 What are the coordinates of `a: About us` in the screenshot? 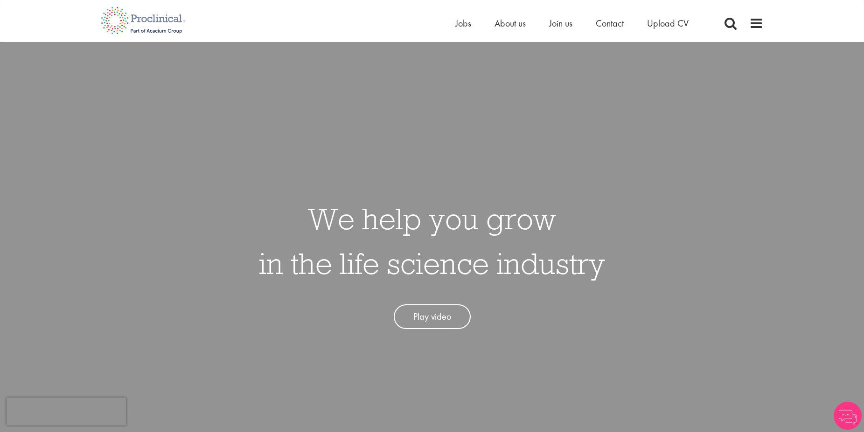 It's located at (510, 23).